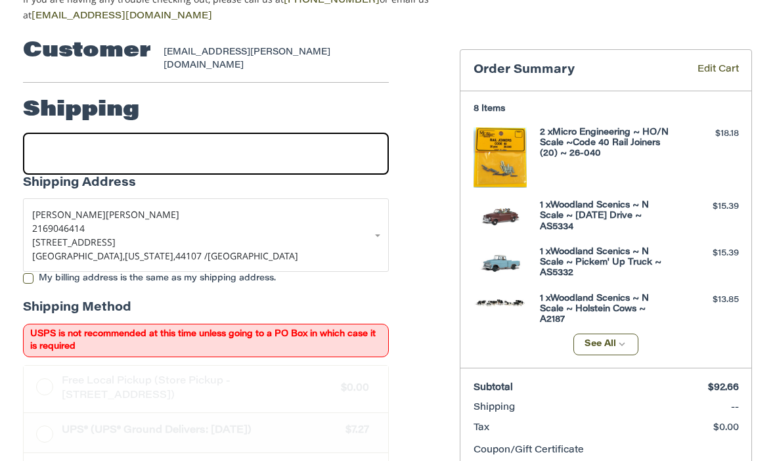 The image size is (775, 461). Describe the element at coordinates (191, 255) in the screenshot. I see `span: 44107 /` at that location.